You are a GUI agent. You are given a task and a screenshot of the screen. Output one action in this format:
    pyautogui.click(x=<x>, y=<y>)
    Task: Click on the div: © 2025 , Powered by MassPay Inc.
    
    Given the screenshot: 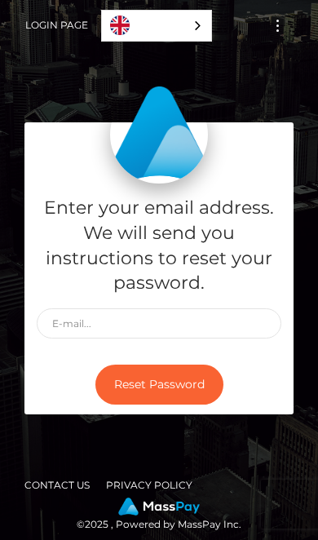 What is the action you would take?
    pyautogui.click(x=159, y=516)
    